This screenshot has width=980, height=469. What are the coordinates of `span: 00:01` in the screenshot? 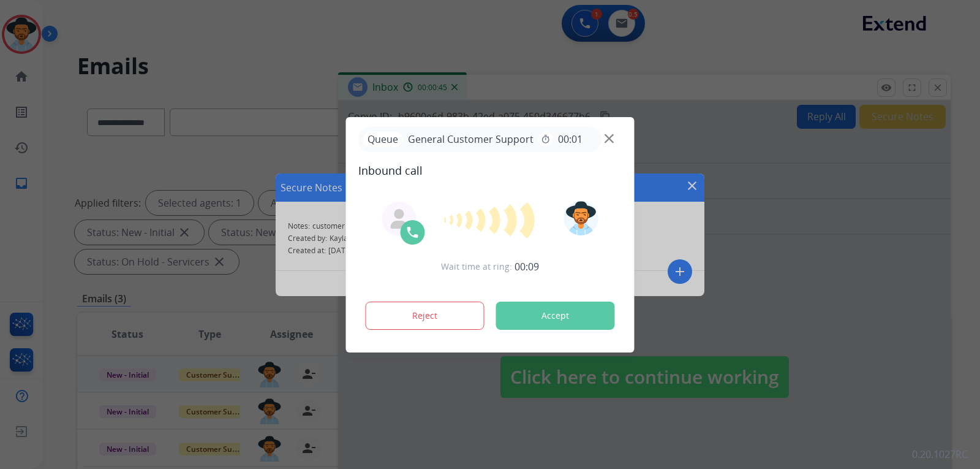 It's located at (570, 139).